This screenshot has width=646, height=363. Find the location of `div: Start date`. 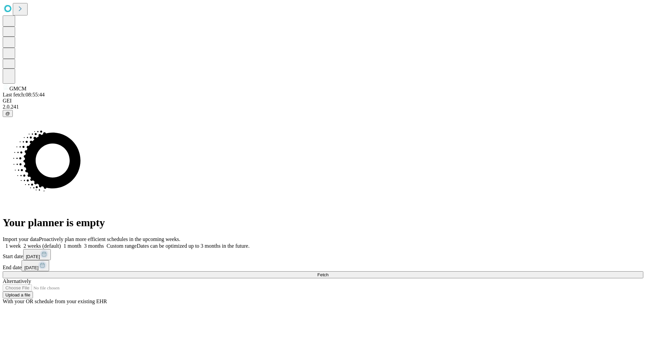

div: Start date is located at coordinates (323, 255).